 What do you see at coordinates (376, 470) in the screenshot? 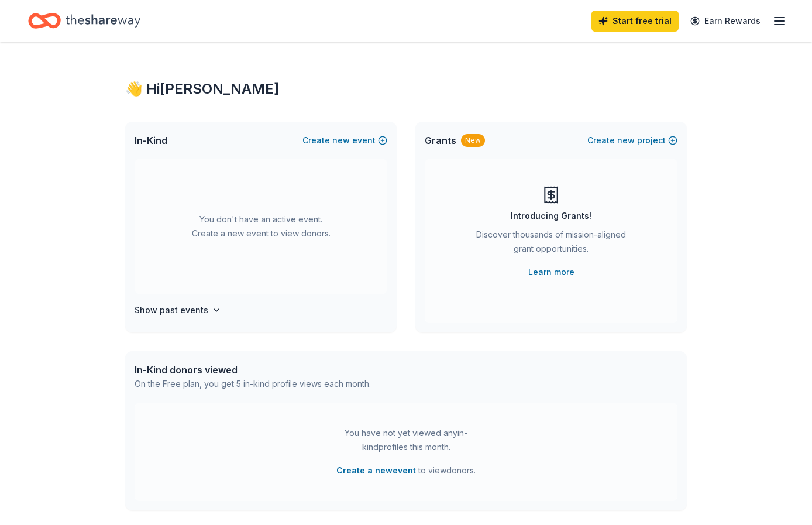
I see `button: Create a newevent` at bounding box center [376, 470].